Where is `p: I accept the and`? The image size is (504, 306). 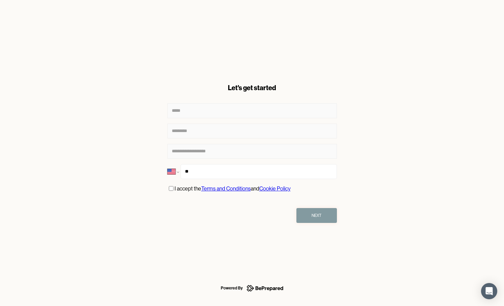 p: I accept the and is located at coordinates (233, 189).